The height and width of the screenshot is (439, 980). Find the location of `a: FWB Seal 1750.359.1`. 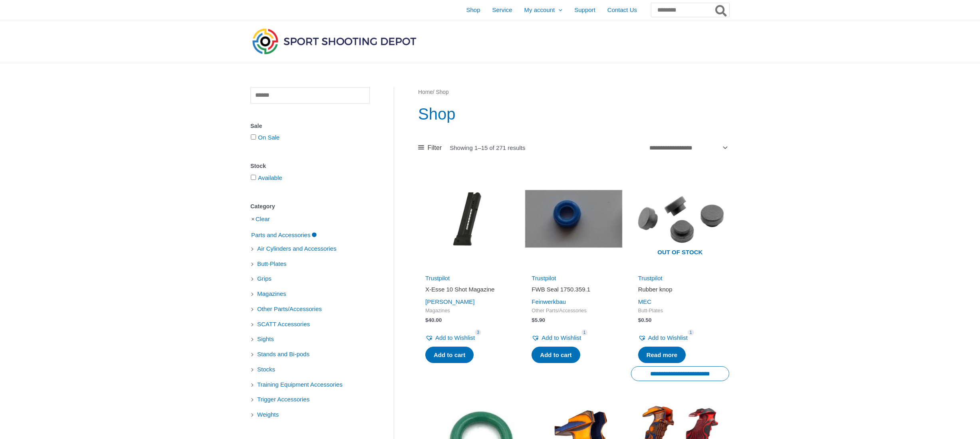

a: FWB Seal 1750.359.1 is located at coordinates (574, 290).